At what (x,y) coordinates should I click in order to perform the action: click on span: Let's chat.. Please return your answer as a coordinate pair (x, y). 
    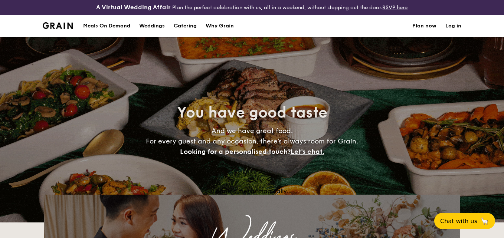
    Looking at the image, I should click on (308, 152).